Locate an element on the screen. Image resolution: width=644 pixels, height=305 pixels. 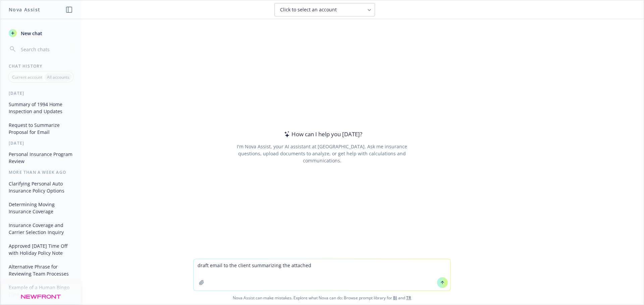
span: Nova Assist can make mistakes. Explore what Nova can do: Browse prompt library for and is located at coordinates (322, 298).